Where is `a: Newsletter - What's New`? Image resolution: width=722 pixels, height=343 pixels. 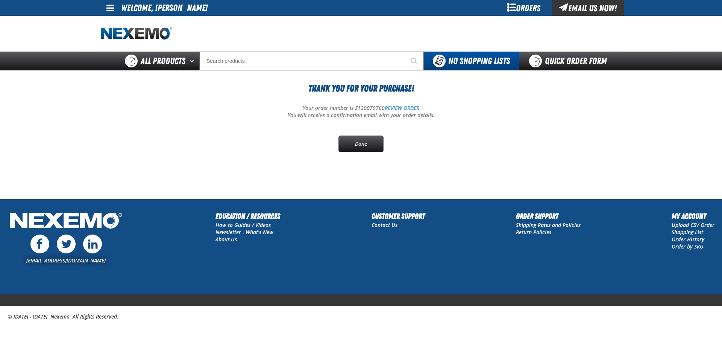
a: Newsletter - What's New is located at coordinates (244, 232).